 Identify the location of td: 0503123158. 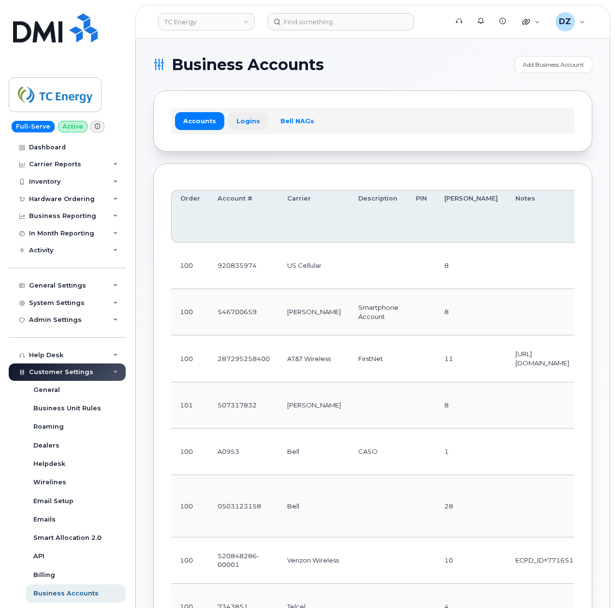
(244, 506).